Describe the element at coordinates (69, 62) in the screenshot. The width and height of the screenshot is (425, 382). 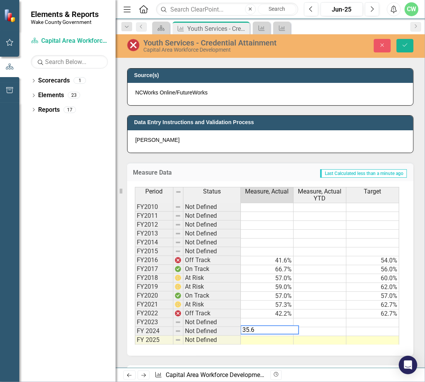
I see `input: Search Below...` at that location.